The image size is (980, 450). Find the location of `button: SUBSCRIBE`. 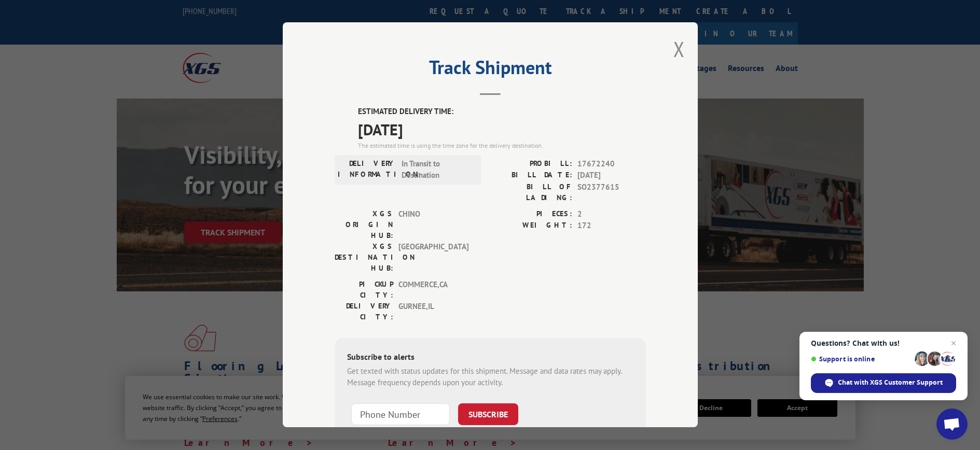

button: SUBSCRIBE is located at coordinates (488, 414).